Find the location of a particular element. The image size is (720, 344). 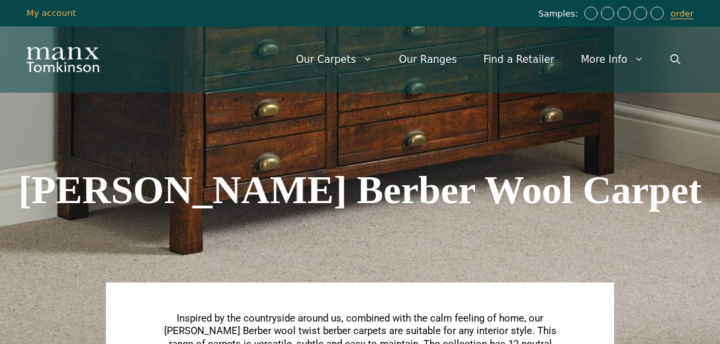

a: Our Carpets is located at coordinates (334, 60).